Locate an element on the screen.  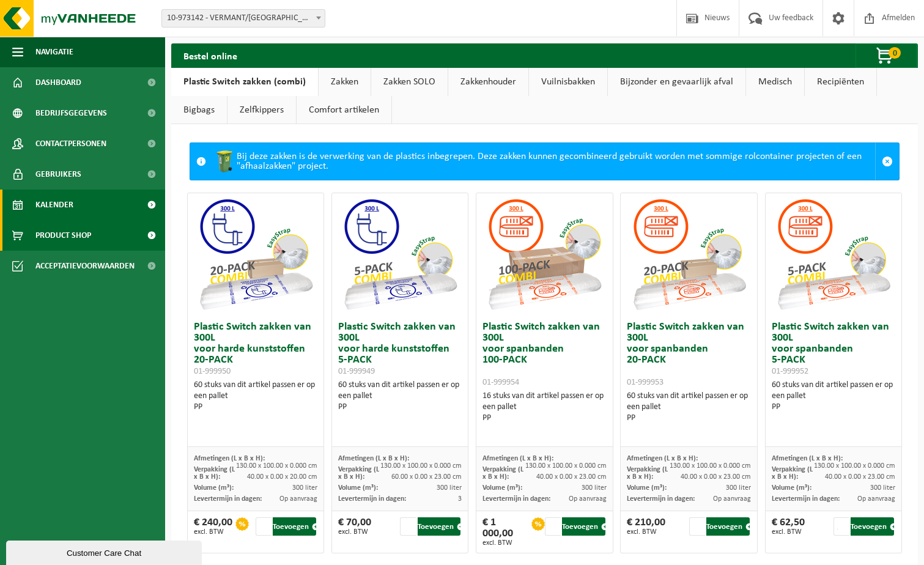
h3: Plastic Switch zakken van 300L voor spanbanden 100-PACK is located at coordinates (544, 355).